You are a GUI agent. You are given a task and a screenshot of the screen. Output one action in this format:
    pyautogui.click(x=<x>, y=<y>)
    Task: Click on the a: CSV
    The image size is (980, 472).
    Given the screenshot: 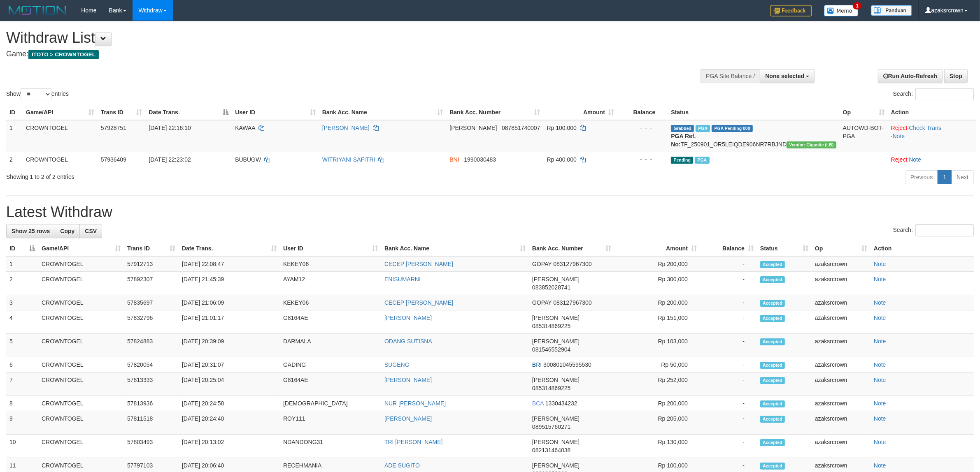 What is the action you would take?
    pyautogui.click(x=91, y=231)
    